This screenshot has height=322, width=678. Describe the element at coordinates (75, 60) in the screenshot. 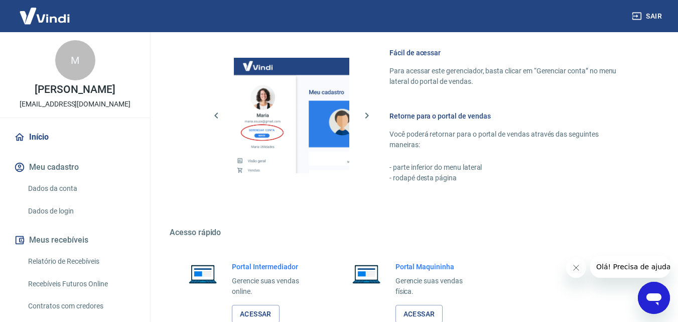

I see `div: M` at that location.